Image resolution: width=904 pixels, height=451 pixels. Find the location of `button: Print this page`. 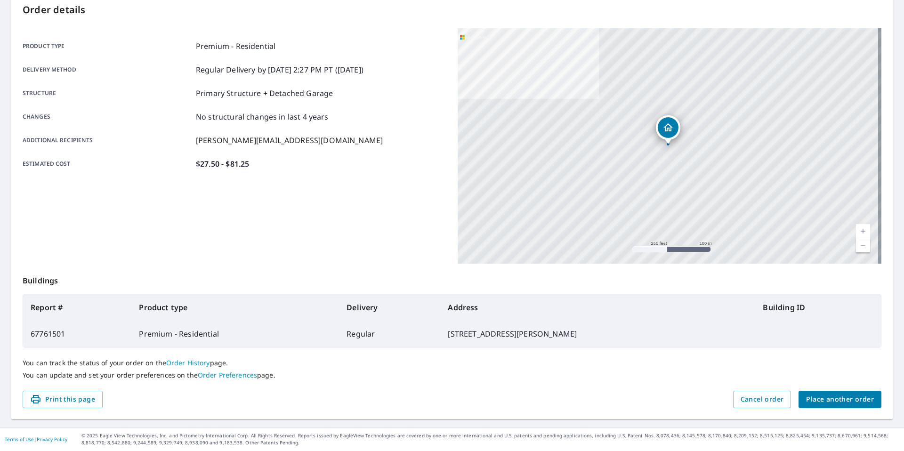

button: Print this page is located at coordinates (63, 399).